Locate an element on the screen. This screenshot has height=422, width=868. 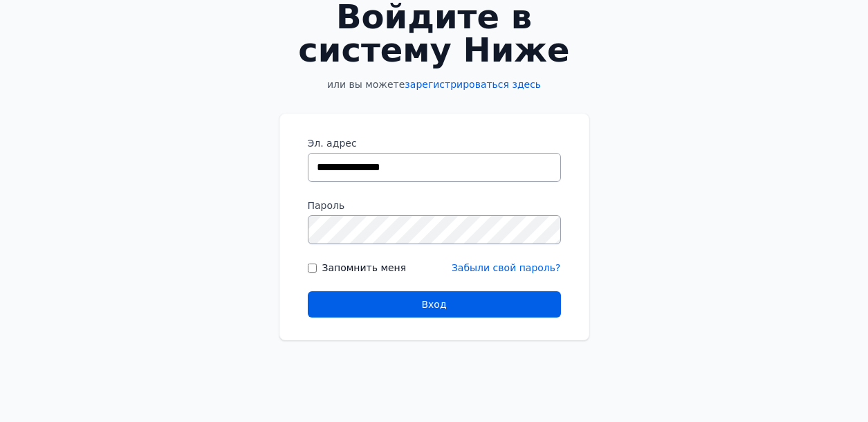
ya-tr-span: зарегистрироваться здесь is located at coordinates (473, 85).